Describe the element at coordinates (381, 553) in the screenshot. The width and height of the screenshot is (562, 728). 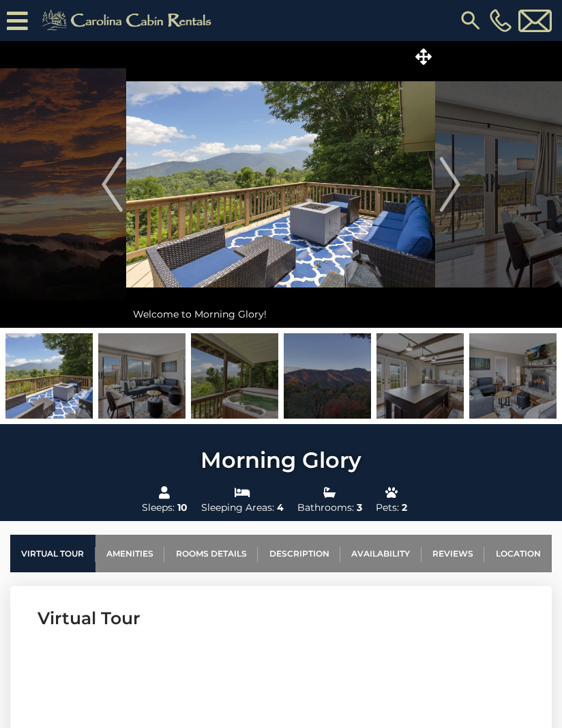
I see `a: Availability` at that location.